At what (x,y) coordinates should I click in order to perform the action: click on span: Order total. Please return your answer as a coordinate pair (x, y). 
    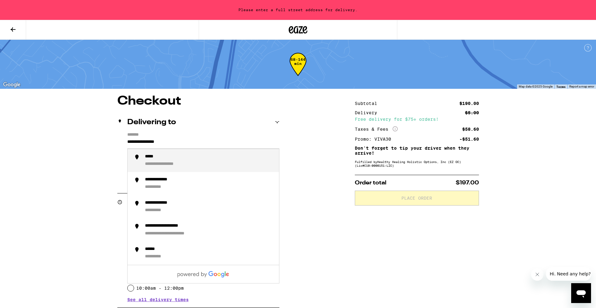
    Looking at the image, I should click on (371, 183).